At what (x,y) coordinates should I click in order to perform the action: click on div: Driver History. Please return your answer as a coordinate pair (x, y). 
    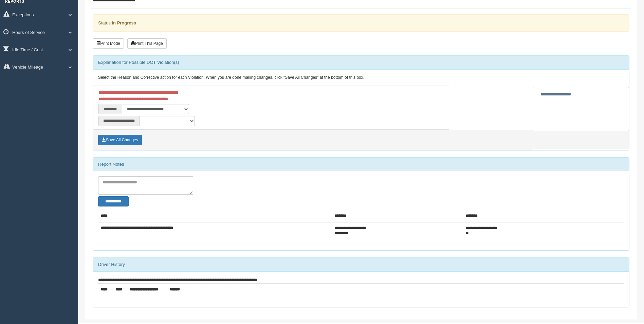
    Looking at the image, I should click on (361, 265).